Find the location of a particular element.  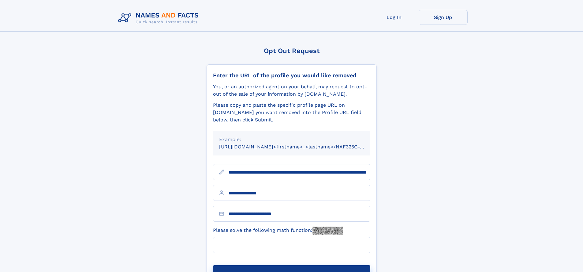

a: Sign Up is located at coordinates (443, 17).